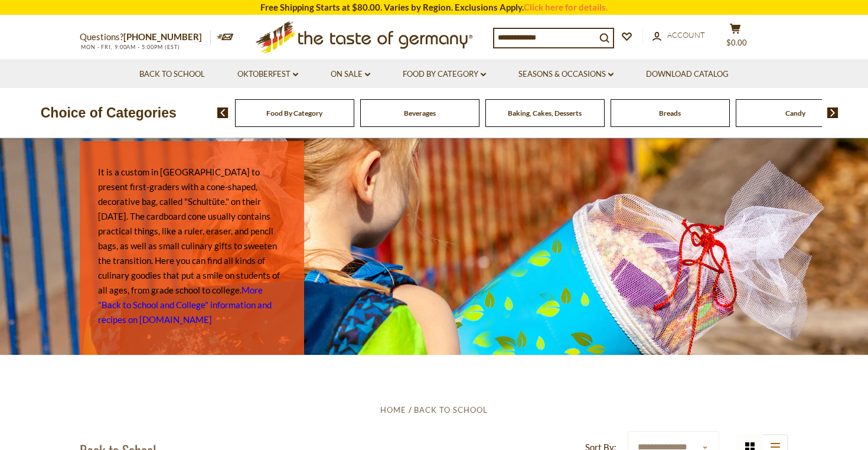  Describe the element at coordinates (670, 113) in the screenshot. I see `span: Breads` at that location.